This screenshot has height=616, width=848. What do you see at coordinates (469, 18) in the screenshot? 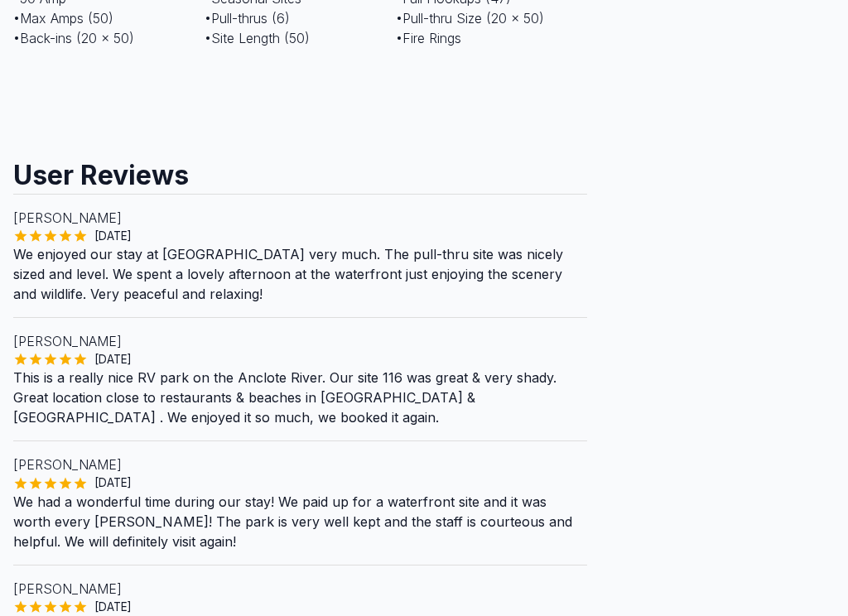
I see `span: • Pull-thru Size (20 x 50)` at bounding box center [469, 18].